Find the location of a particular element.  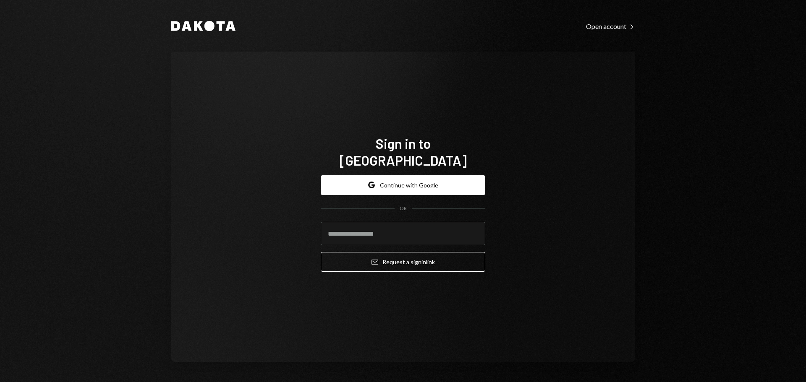

a: Open account is located at coordinates (610, 26).